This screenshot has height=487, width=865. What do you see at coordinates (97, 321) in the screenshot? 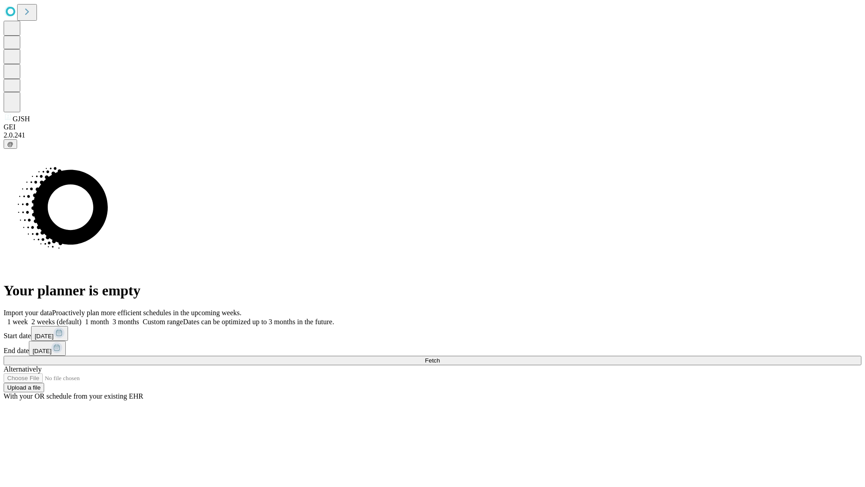
I see `span: 1 month` at bounding box center [97, 321].